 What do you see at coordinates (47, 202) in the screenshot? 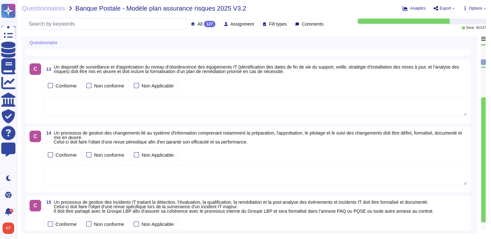
I see `span: 15` at bounding box center [47, 202].